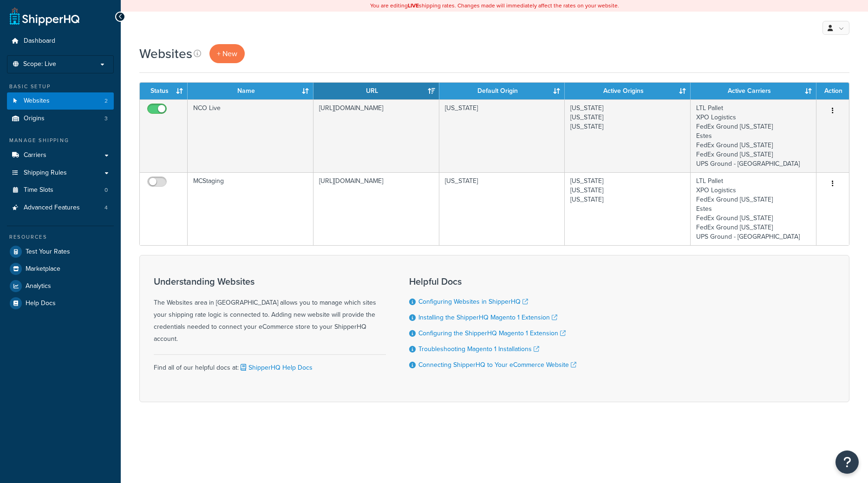 The image size is (868, 483). What do you see at coordinates (106, 119) in the screenshot?
I see `span: 3` at bounding box center [106, 119].